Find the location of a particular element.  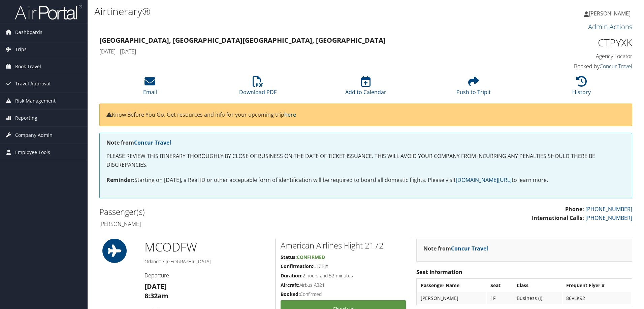

strong: Booked: is located at coordinates (290, 294).